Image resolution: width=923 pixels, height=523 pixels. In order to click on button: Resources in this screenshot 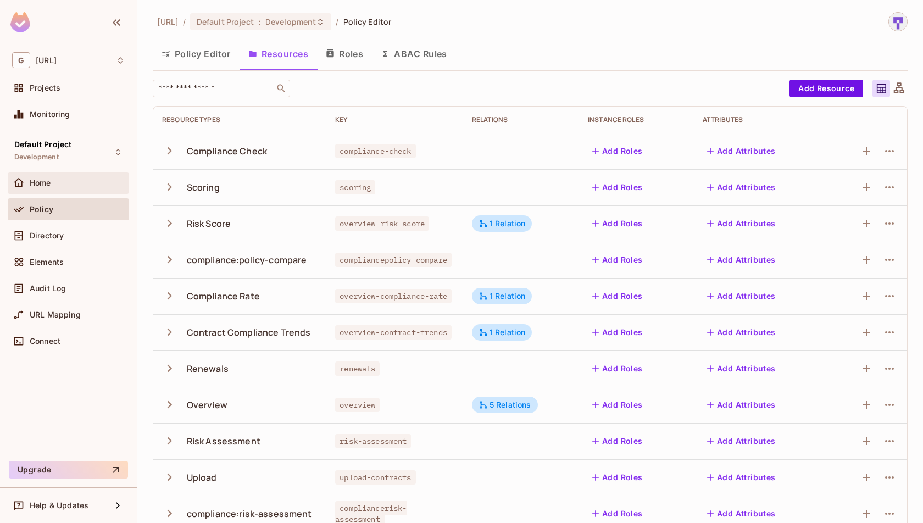, I will do `click(278, 54)`.